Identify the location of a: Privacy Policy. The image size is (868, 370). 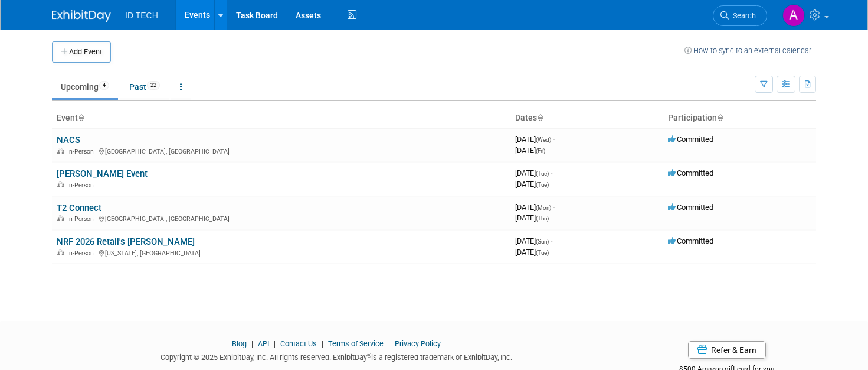
(418, 343).